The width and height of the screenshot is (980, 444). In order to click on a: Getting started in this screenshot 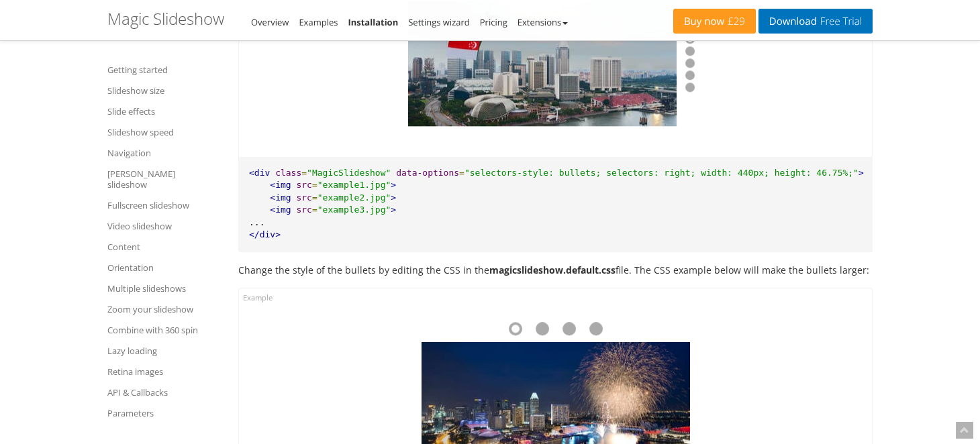, I will do `click(164, 70)`.